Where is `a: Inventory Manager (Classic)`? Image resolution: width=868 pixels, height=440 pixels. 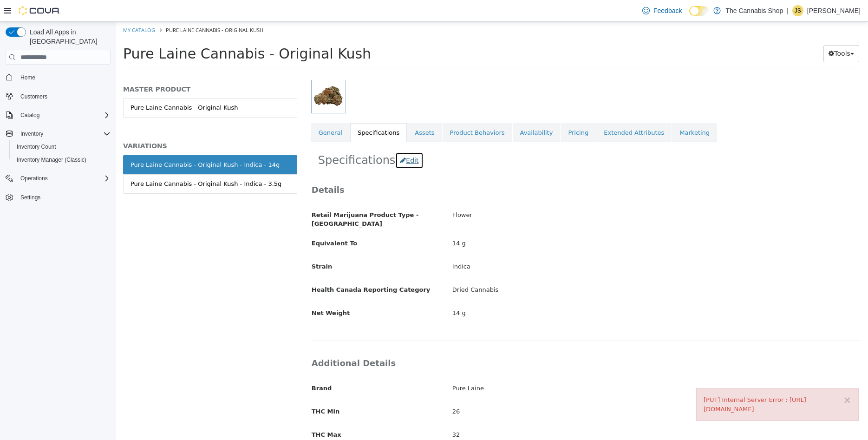 a: Inventory Manager (Classic) is located at coordinates (51, 160).